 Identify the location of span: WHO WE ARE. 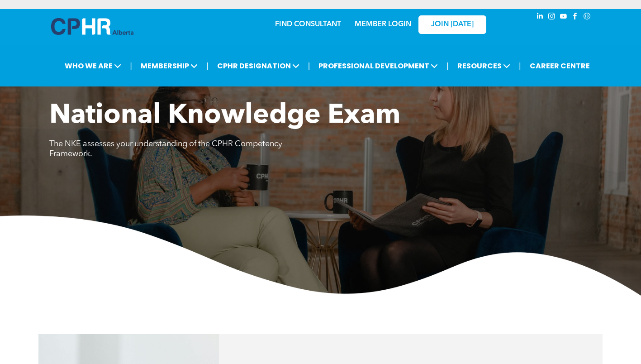
(93, 65).